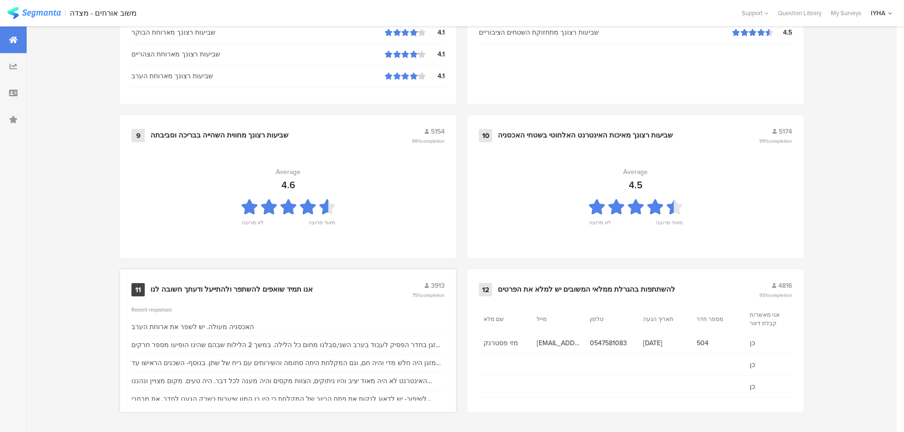 This screenshot has height=432, width=904. What do you see at coordinates (219, 136) in the screenshot?
I see `div: שביעות רצונך מחווית השהייה בבריכה וסביבתה` at bounding box center [219, 136].